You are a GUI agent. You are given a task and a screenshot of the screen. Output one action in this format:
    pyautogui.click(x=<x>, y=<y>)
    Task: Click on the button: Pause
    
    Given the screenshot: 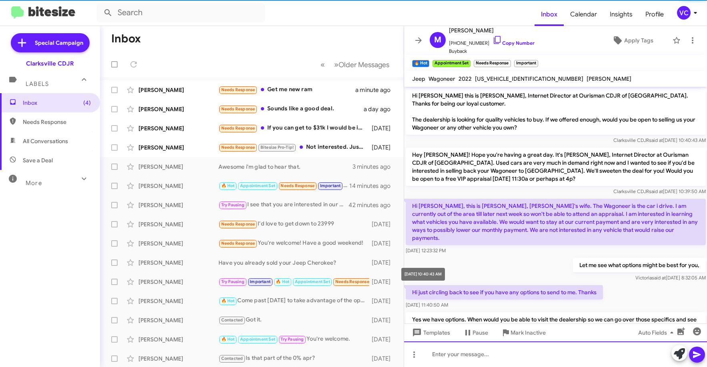 What is the action you would take?
    pyautogui.click(x=476, y=333)
    